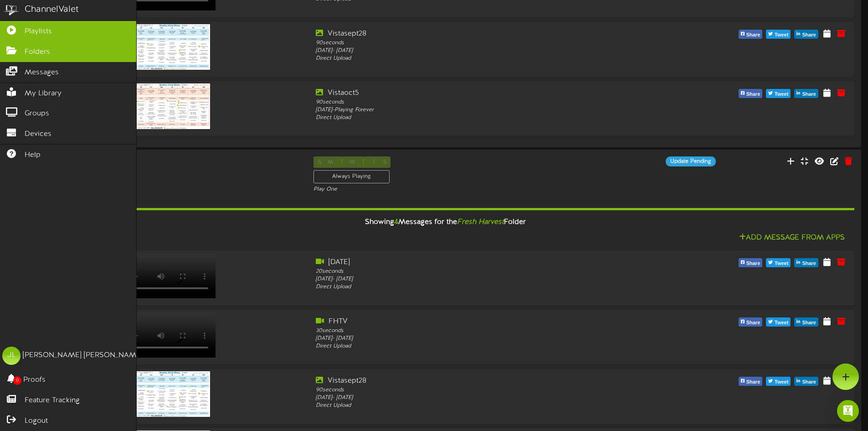 The image size is (868, 431). What do you see at coordinates (36, 421) in the screenshot?
I see `span: Logout` at bounding box center [36, 421].